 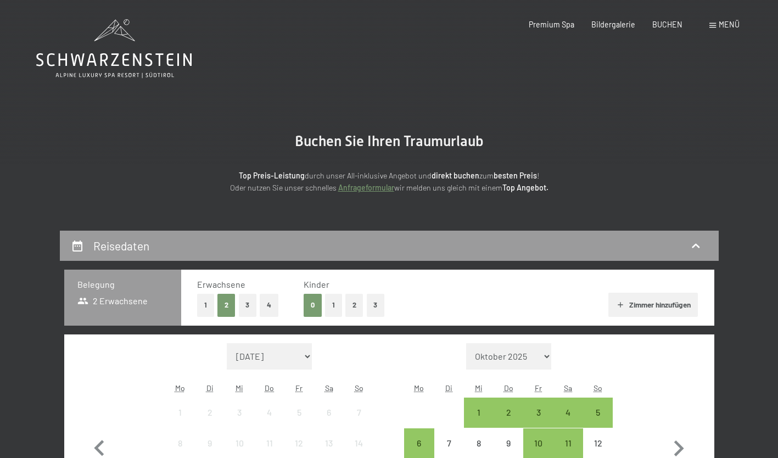 What do you see at coordinates (551, 24) in the screenshot?
I see `span: Premium Spa` at bounding box center [551, 24].